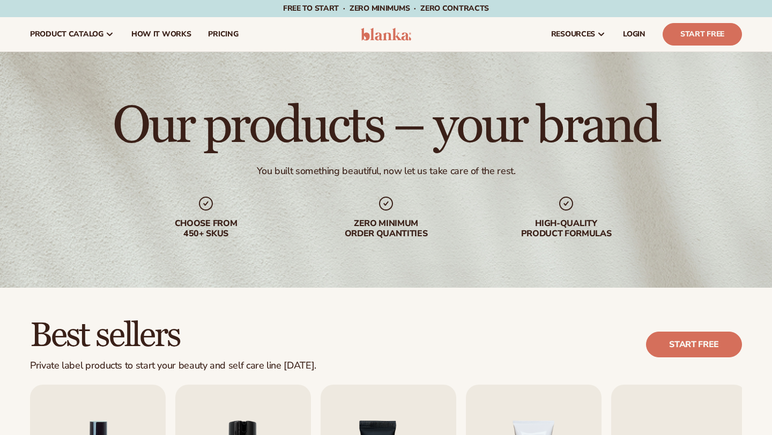 This screenshot has height=435, width=772. Describe the element at coordinates (385, 127) in the screenshot. I see `h1: Our products – your brand` at that location.